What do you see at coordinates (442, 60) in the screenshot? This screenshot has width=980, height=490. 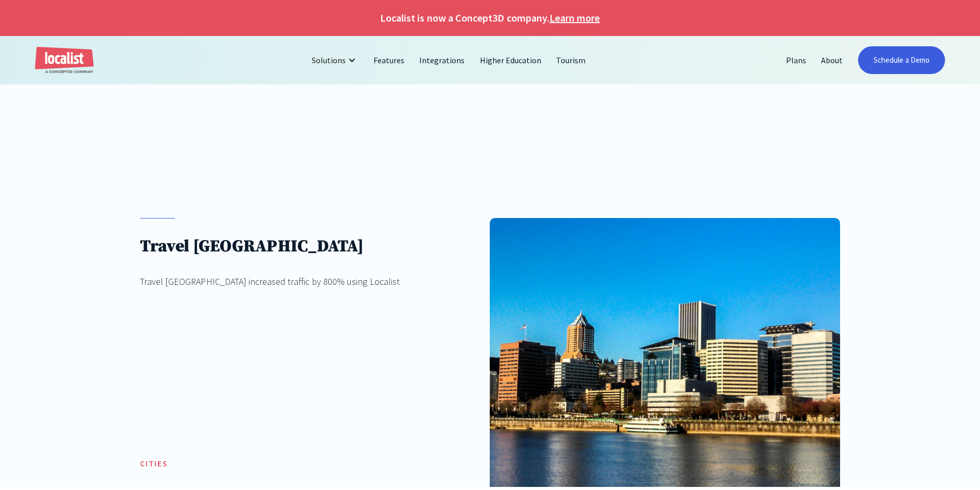 I see `a: Integrations` at bounding box center [442, 60].